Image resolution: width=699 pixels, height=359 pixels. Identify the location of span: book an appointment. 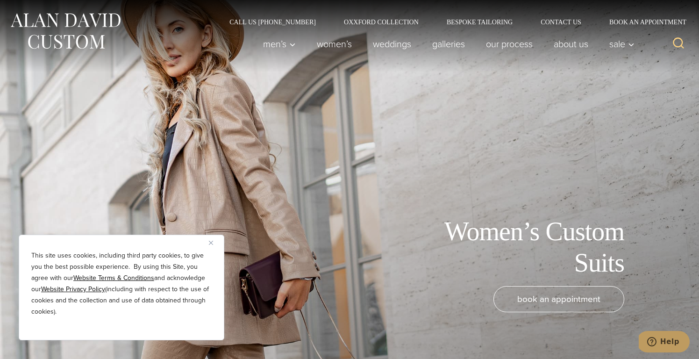
(559, 299).